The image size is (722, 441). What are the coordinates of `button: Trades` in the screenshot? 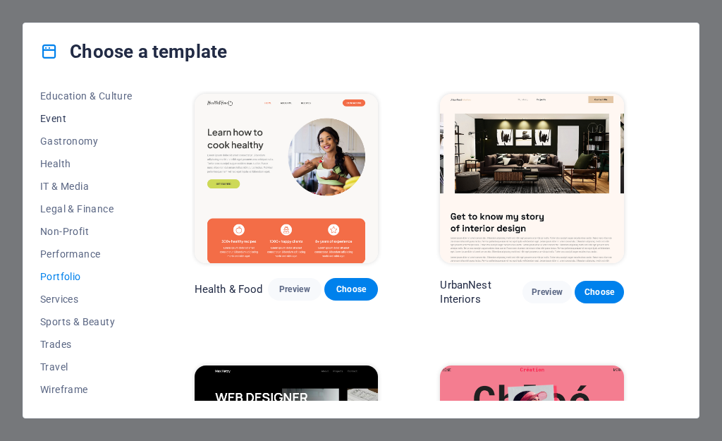 It's located at (86, 344).